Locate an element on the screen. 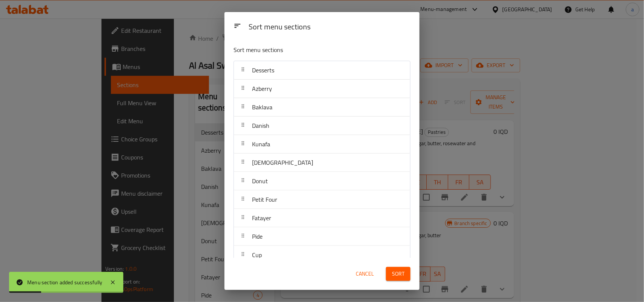 This screenshot has height=302, width=644. span: Fatayer is located at coordinates (261, 218).